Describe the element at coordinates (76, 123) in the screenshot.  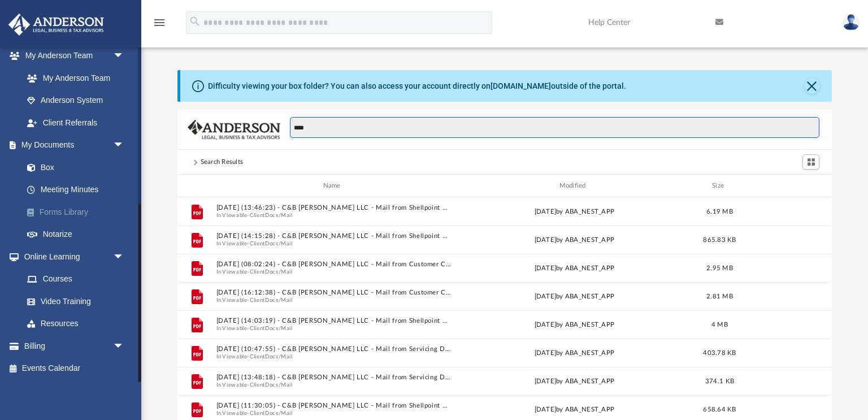
I see `a: Client Referrals` at that location.